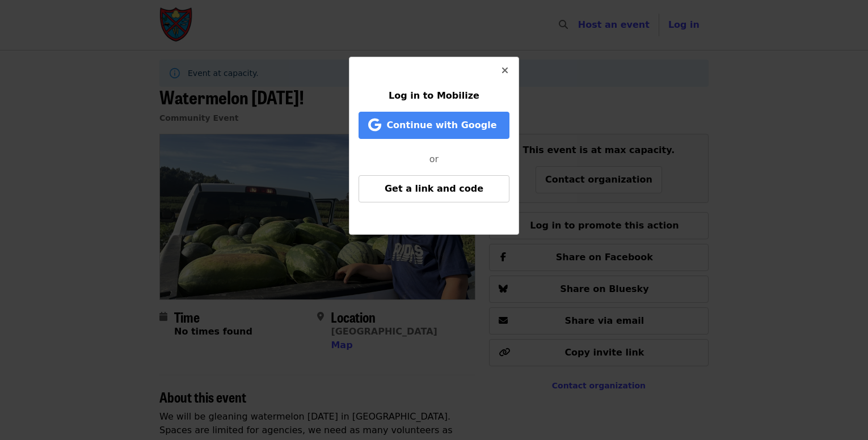 The width and height of the screenshot is (868, 440). Describe the element at coordinates (434, 126) in the screenshot. I see `button: Continue with Google` at that location.